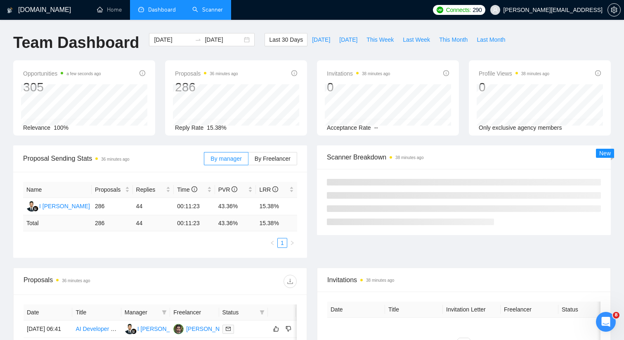 The height and width of the screenshot is (340, 624). What do you see at coordinates (358, 87) in the screenshot?
I see `div: 0` at bounding box center [358, 87].